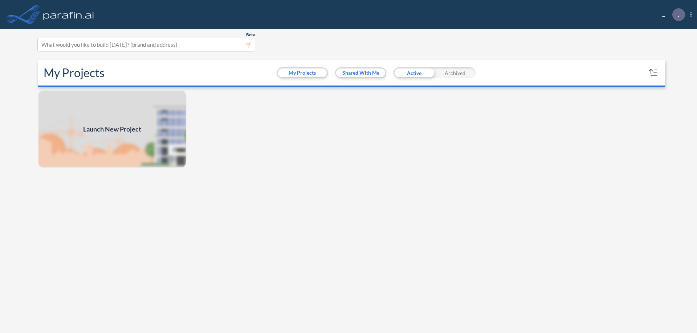 Image resolution: width=697 pixels, height=333 pixels. I want to click on div: Active, so click(414, 73).